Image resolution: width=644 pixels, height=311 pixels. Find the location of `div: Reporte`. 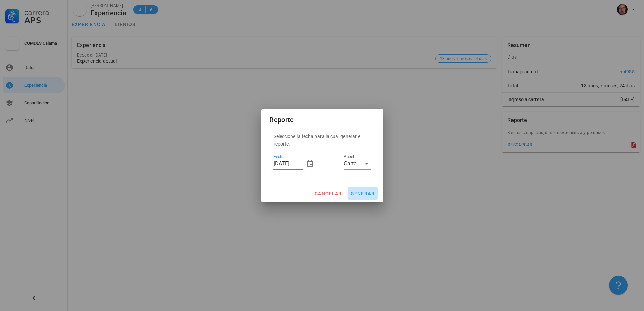

div: Reporte is located at coordinates (282, 120).